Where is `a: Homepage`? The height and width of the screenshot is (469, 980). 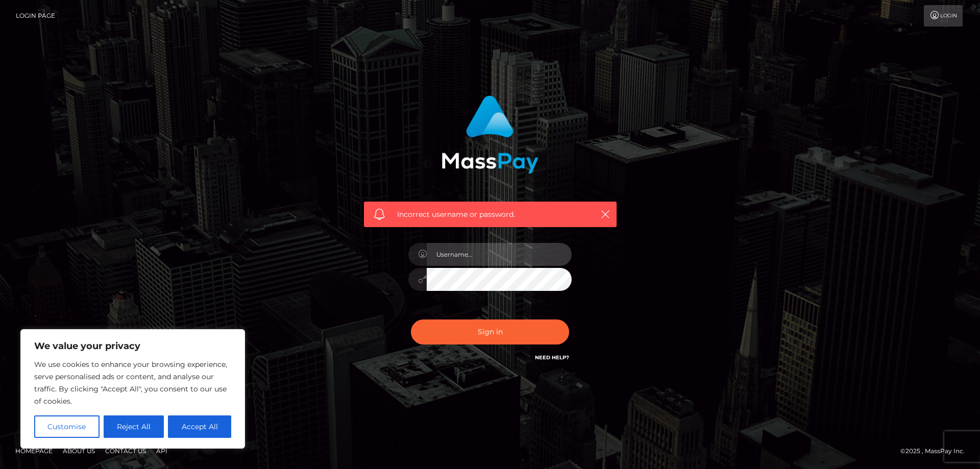
a: Homepage is located at coordinates (34, 450).